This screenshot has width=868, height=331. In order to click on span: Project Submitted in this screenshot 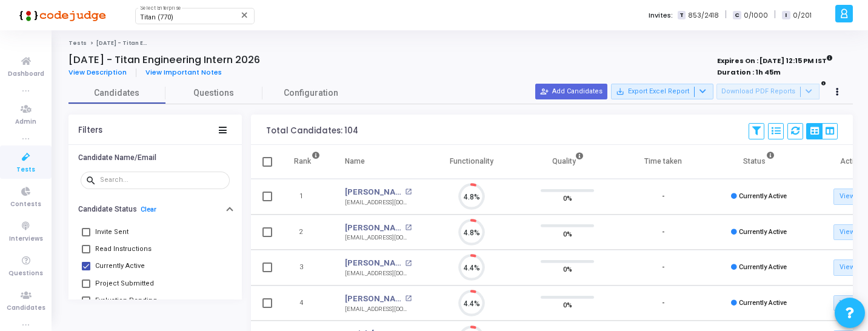, I will do `click(125, 284)`.